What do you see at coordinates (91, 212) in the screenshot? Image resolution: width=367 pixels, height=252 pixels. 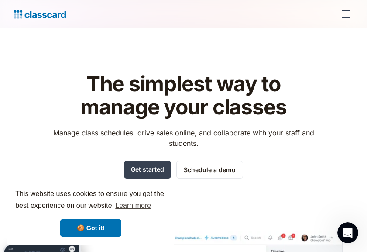 I see `div: cookieconsent` at bounding box center [91, 212].